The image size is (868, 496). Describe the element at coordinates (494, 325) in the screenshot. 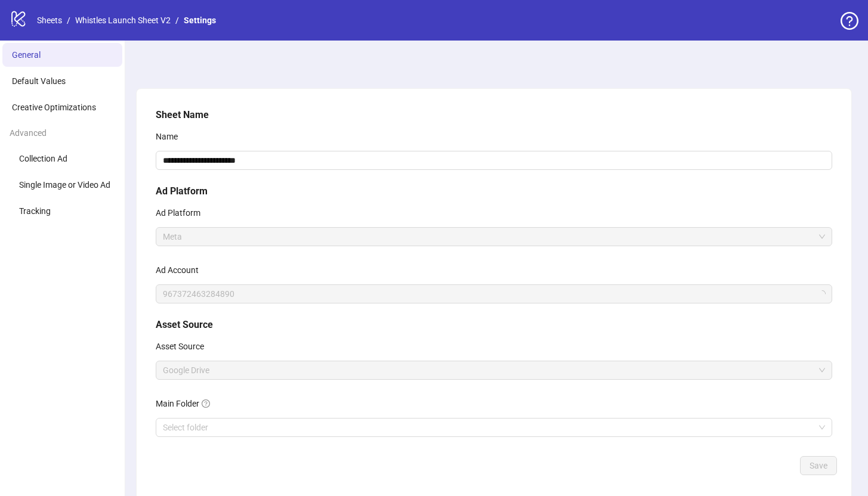

I see `h5: Asset Source` at that location.